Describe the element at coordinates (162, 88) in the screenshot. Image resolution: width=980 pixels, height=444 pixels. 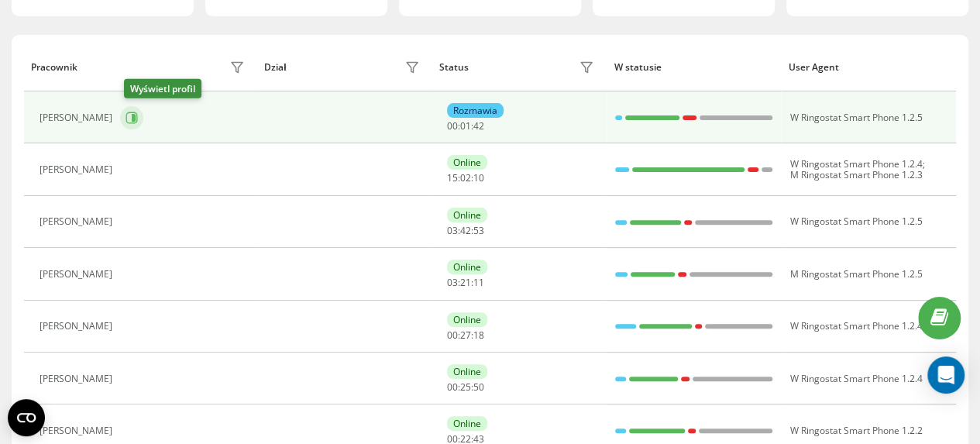
I see `div: Wyświetl profil` at that location.